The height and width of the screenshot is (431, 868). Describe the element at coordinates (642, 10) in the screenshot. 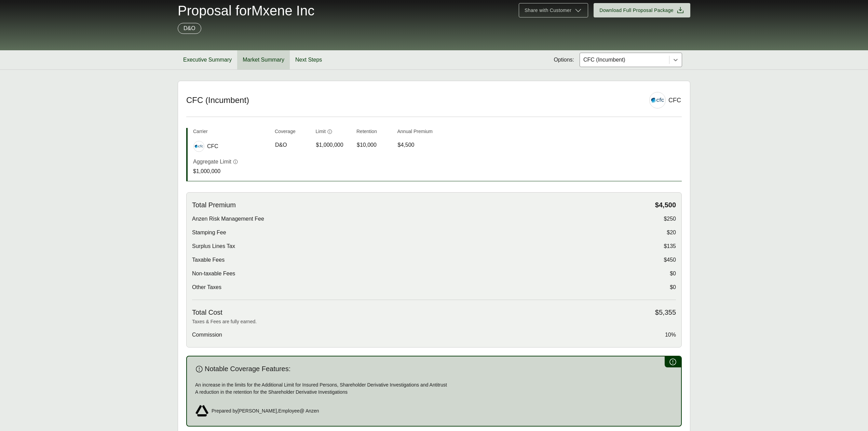

I see `a: Download Full Proposal Package` at that location.